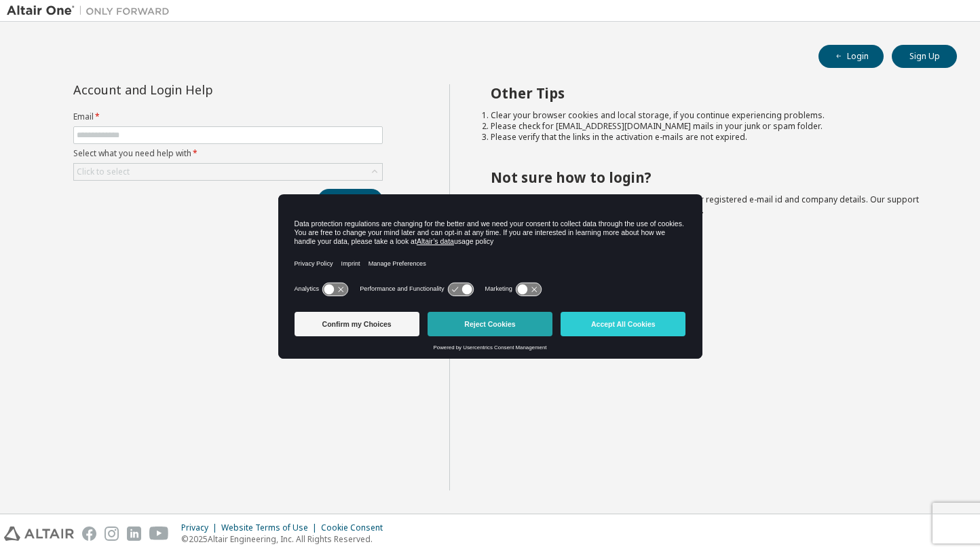  What do you see at coordinates (134, 533) in the screenshot?
I see `img: linkedin.svg` at bounding box center [134, 533].